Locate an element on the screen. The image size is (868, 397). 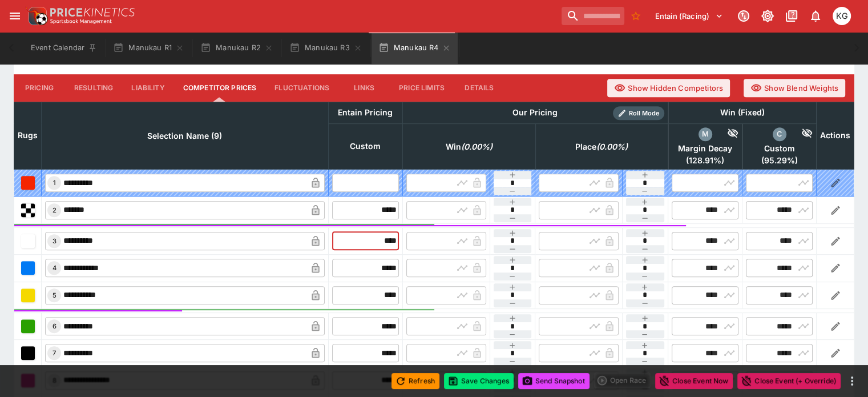
span: Custom is located at coordinates (779, 149).